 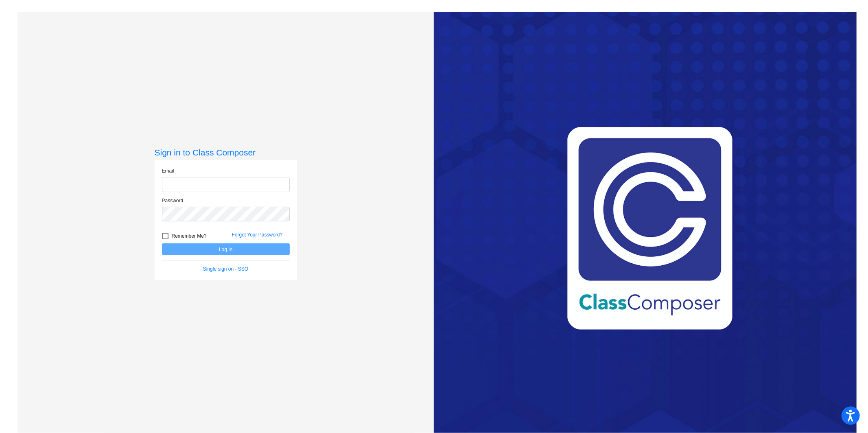 What do you see at coordinates (189, 236) in the screenshot?
I see `span: Remember Me?` at bounding box center [189, 236].